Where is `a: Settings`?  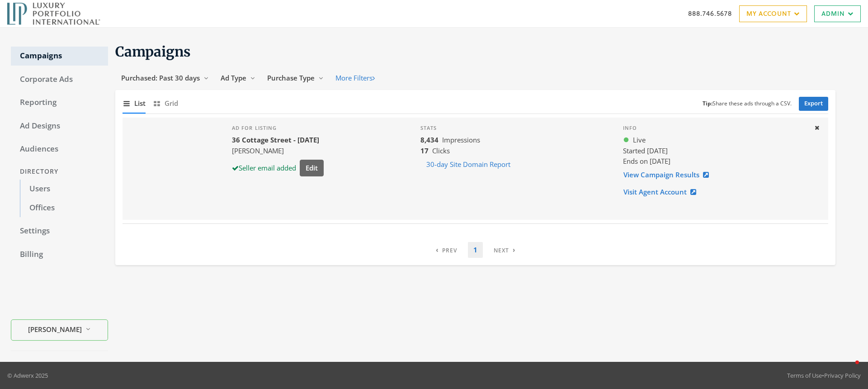
a: Settings is located at coordinates (59, 231).